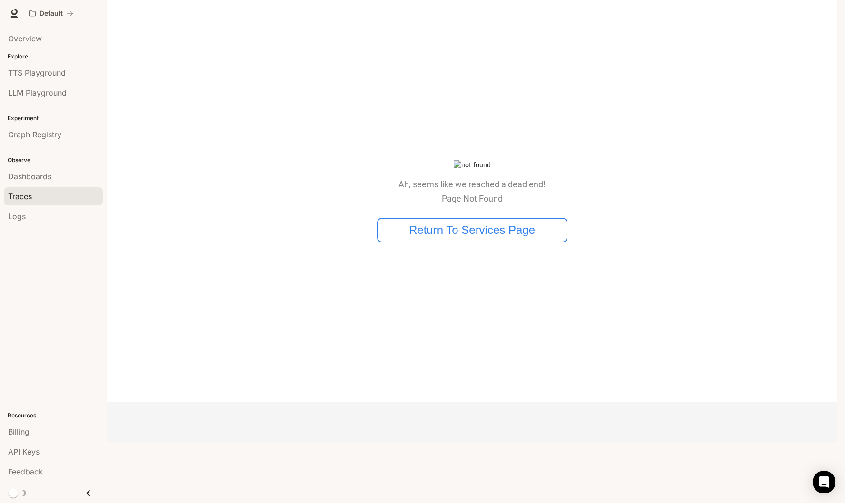  I want to click on img: not-found, so click(472, 165).